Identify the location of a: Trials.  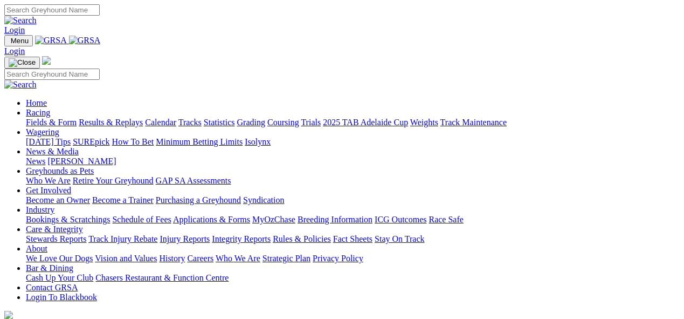
(311, 122).